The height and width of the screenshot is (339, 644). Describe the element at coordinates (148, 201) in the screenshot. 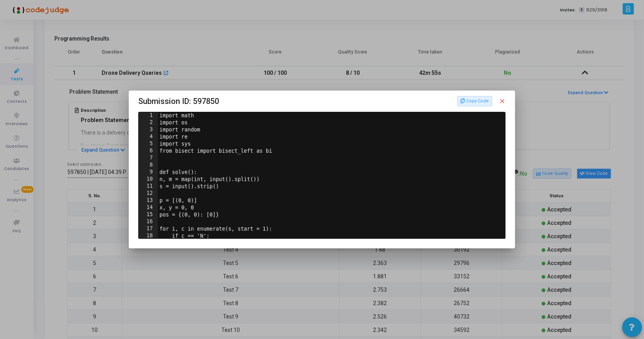

I see `div: 13` at that location.